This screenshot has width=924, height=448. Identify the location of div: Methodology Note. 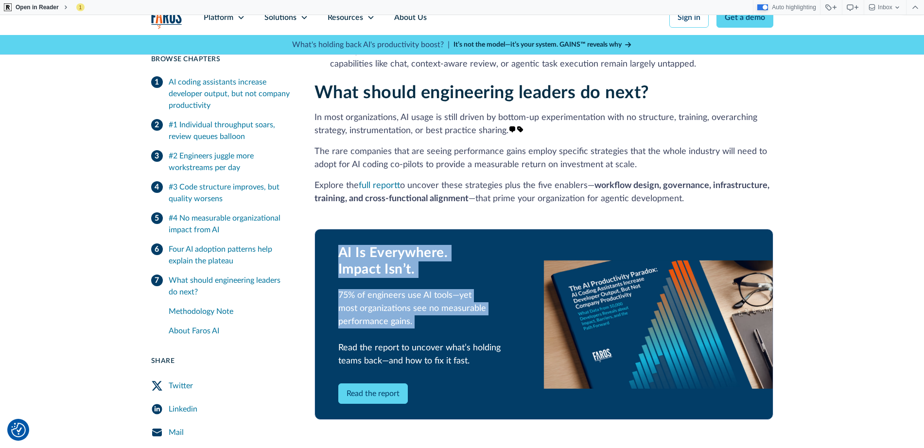
(230, 312).